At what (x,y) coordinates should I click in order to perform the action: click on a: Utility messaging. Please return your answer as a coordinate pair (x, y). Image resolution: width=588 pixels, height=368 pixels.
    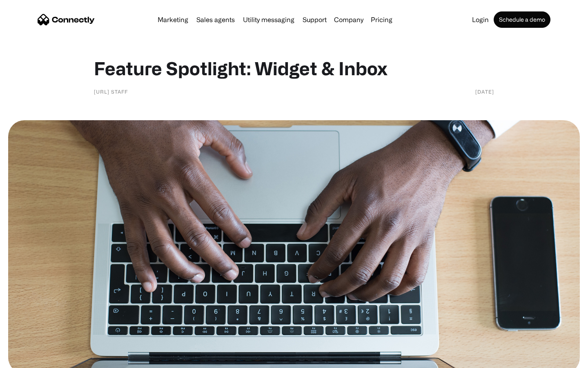
    Looking at the image, I should click on (269, 20).